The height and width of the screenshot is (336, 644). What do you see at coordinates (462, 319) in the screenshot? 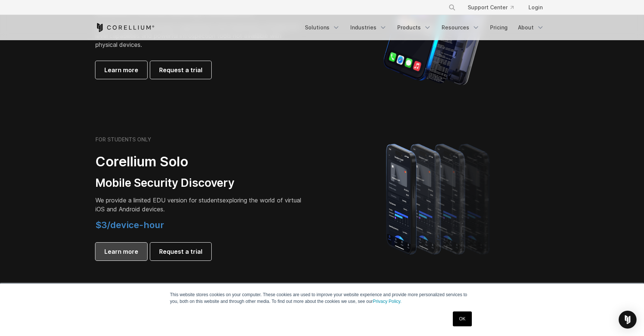
I see `a: OK` at bounding box center [462, 319].